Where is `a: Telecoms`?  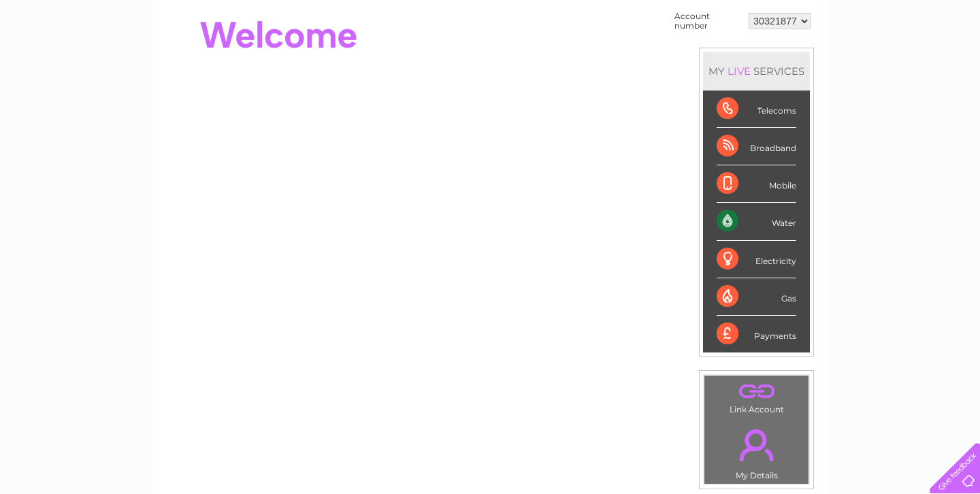
a: Telecoms is located at coordinates (832, 62).